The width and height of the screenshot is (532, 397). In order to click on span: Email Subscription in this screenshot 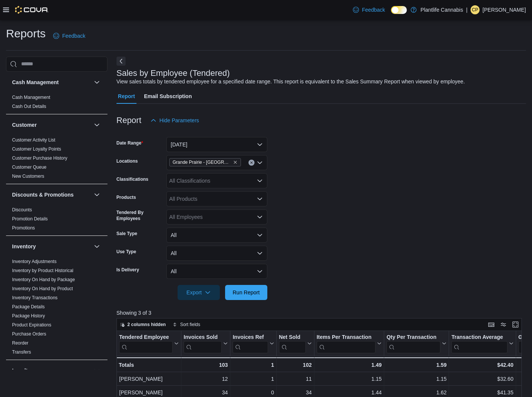, I will do `click(168, 96)`.